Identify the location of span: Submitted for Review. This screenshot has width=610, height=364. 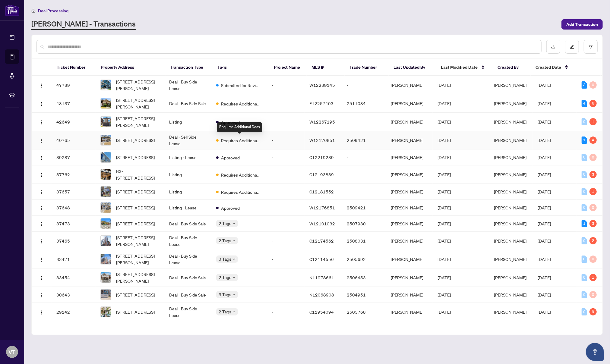
(241, 85).